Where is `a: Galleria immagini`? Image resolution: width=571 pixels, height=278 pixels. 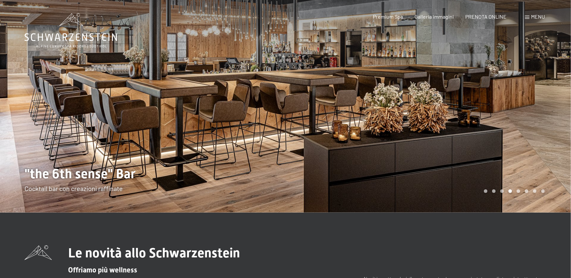
a: Galleria immagini is located at coordinates (434, 16).